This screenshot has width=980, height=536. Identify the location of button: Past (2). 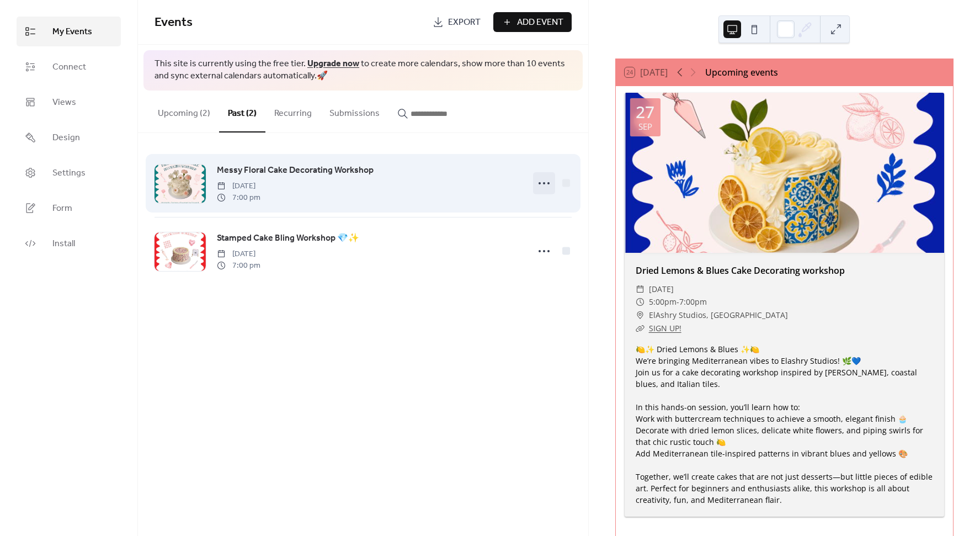
(242, 112).